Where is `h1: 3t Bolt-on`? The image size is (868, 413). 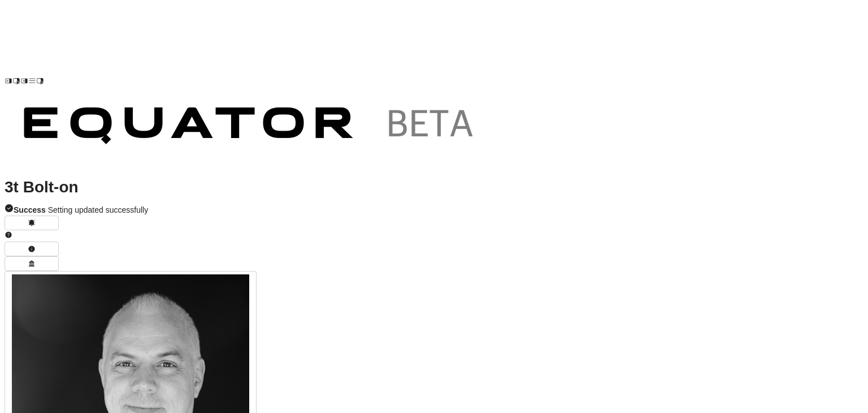 h1: 3t Bolt-on is located at coordinates (434, 187).